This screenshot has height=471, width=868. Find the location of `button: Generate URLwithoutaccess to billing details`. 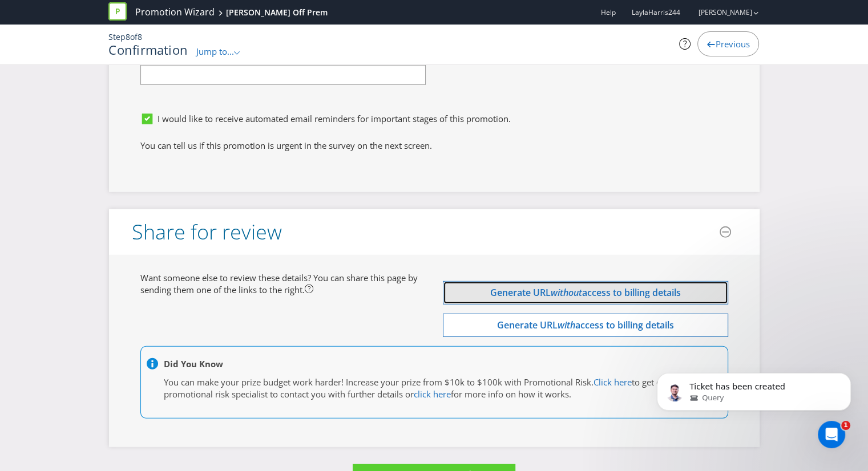

button: Generate URLwithoutaccess to billing details is located at coordinates (585, 292).